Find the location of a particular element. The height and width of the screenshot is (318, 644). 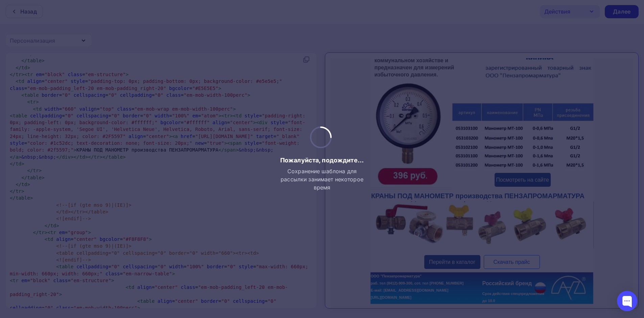

a: КРАНЫ ПОД МАНОМЕТР производства ПЕНЗАПРОМАРМАТУРА is located at coordinates (149, 138).